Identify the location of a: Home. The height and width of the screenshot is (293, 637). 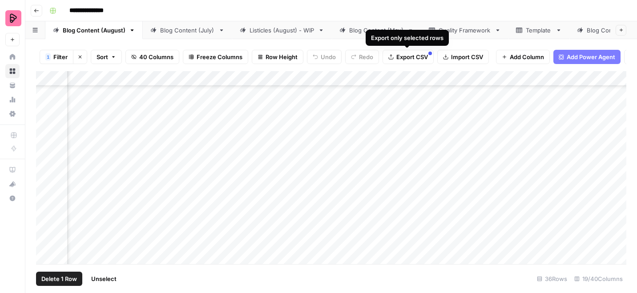
(12, 57).